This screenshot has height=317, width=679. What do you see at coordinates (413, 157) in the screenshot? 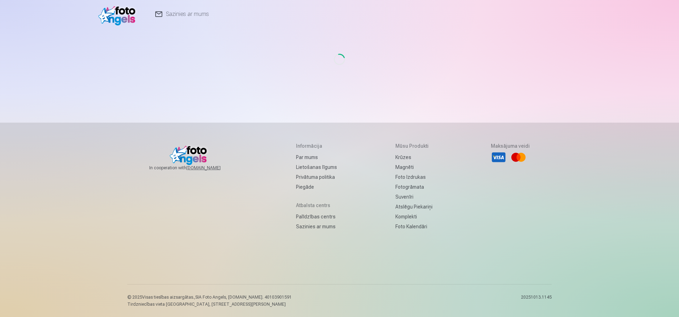
I see `a: Krūzes` at bounding box center [413, 157].